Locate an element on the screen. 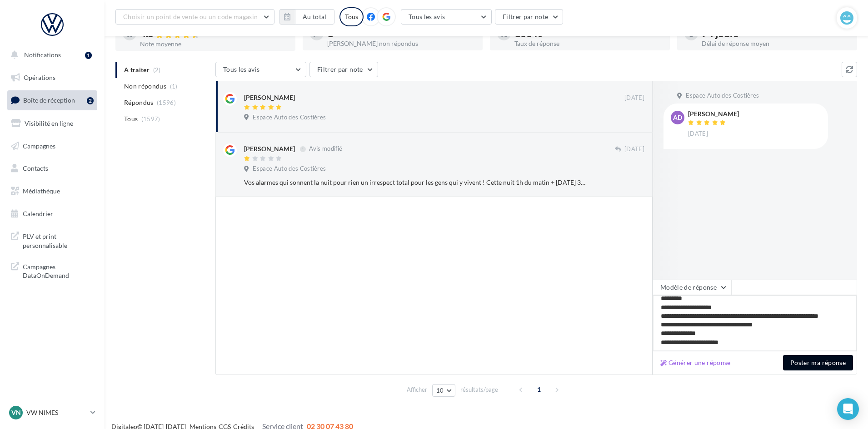  span: Campagnes DataOnDemand is located at coordinates (59, 270).